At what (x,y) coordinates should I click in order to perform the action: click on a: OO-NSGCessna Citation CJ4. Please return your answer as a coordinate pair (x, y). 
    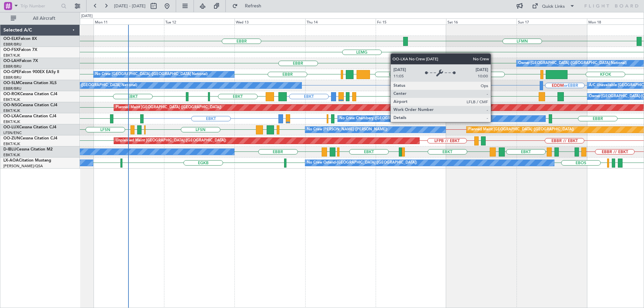
    Looking at the image, I should click on (30, 105).